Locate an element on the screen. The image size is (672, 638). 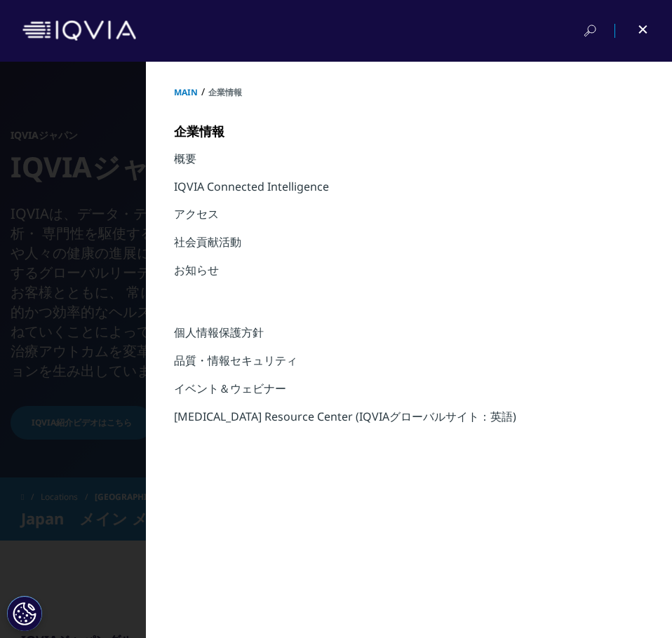
span: MAIN is located at coordinates (186, 92).